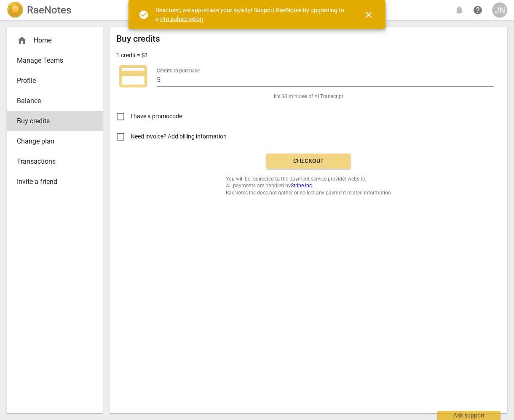  Describe the element at coordinates (15, 10) in the screenshot. I see `img: Logo` at that location.